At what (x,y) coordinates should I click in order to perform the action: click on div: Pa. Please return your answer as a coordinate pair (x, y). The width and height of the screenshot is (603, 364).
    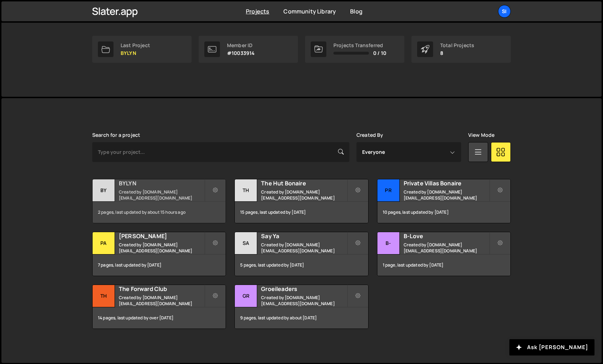
    Looking at the image, I should click on (103, 243).